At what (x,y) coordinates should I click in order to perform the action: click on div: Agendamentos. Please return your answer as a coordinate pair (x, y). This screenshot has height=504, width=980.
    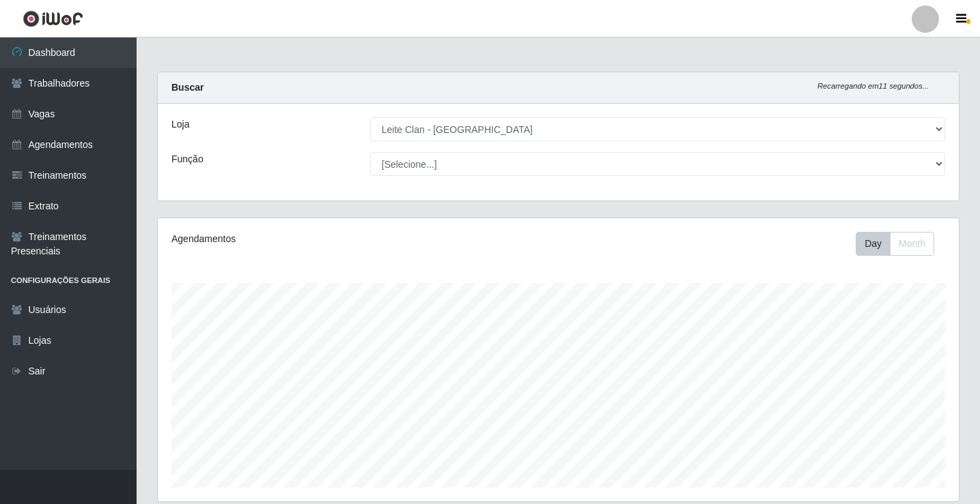
    Looking at the image, I should click on (326, 239).